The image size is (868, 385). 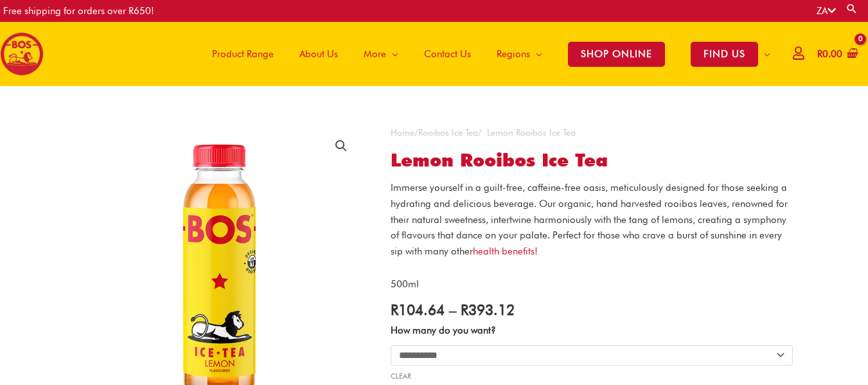 What do you see at coordinates (319, 54) in the screenshot?
I see `span: About Us` at bounding box center [319, 54].